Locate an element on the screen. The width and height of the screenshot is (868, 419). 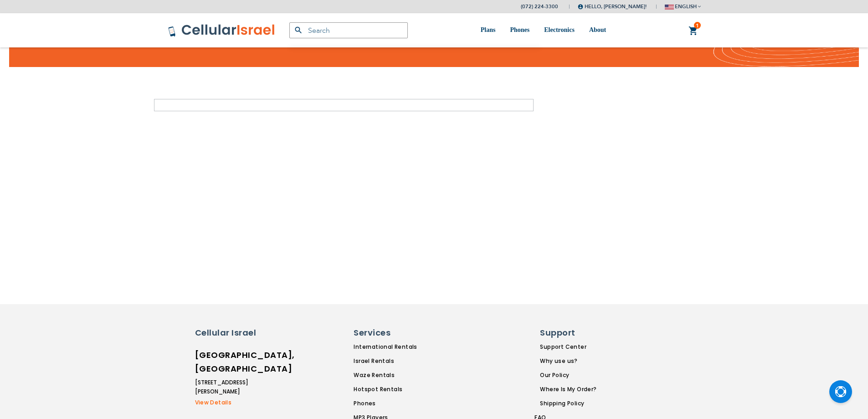
span: Electronics is located at coordinates (559, 30).